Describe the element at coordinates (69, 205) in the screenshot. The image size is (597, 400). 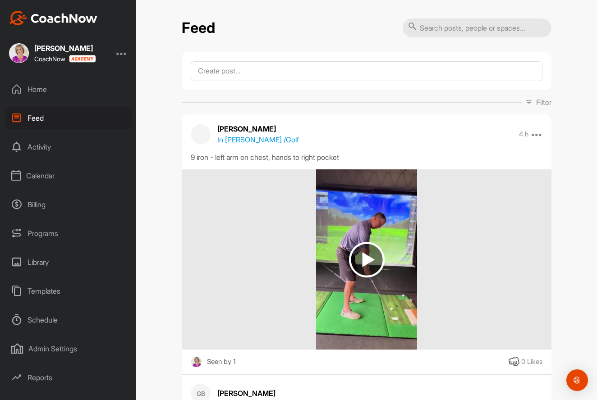
I see `div: Billing` at that location.